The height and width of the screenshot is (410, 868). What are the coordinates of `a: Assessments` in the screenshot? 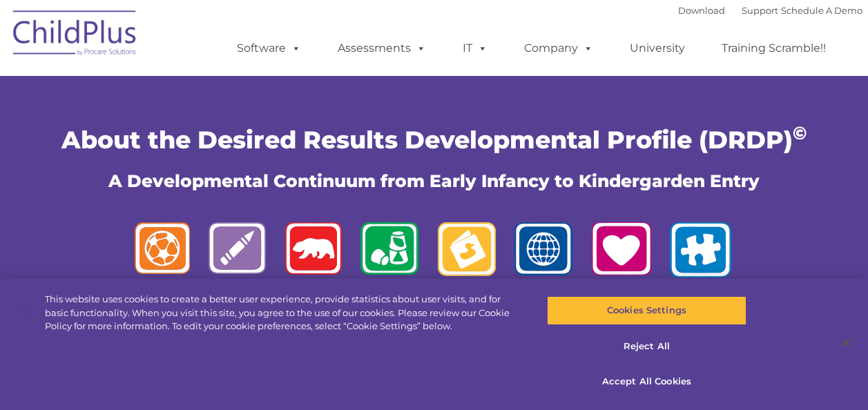 It's located at (382, 49).